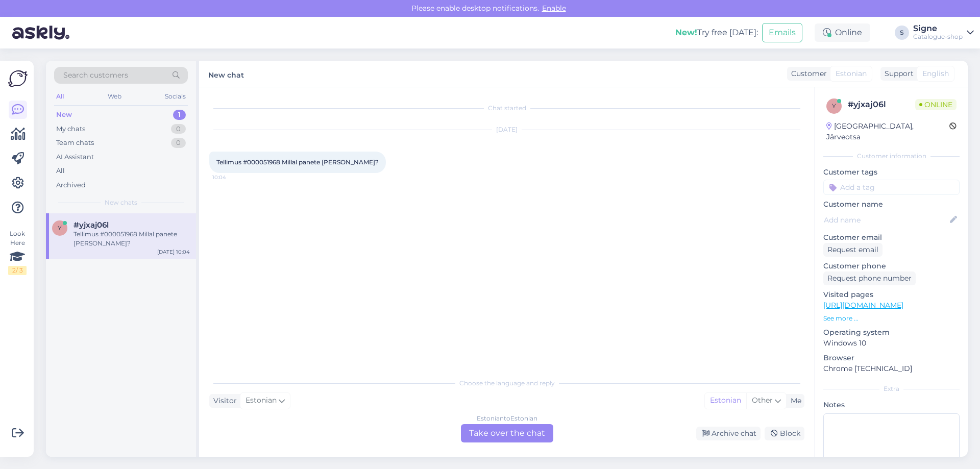  Describe the element at coordinates (870, 278) in the screenshot. I see `div: Request phone number` at that location.